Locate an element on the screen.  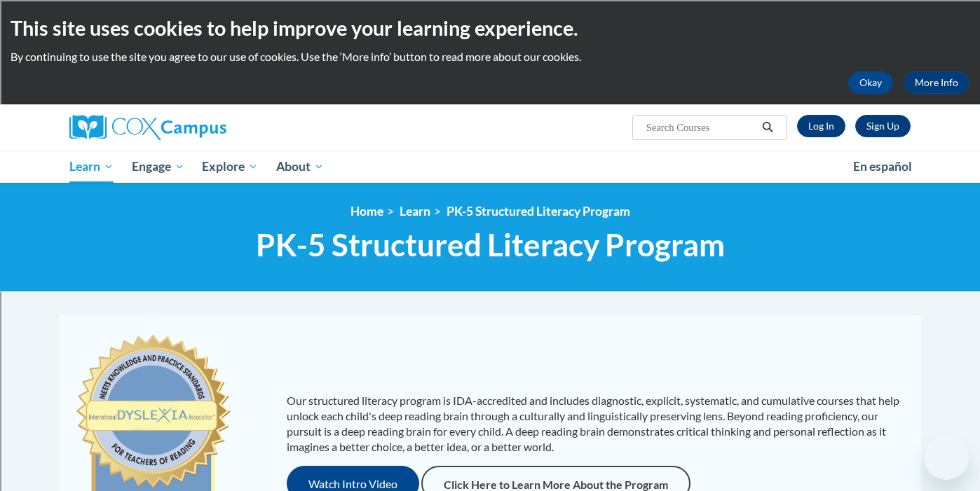
a: About is located at coordinates (300, 167).